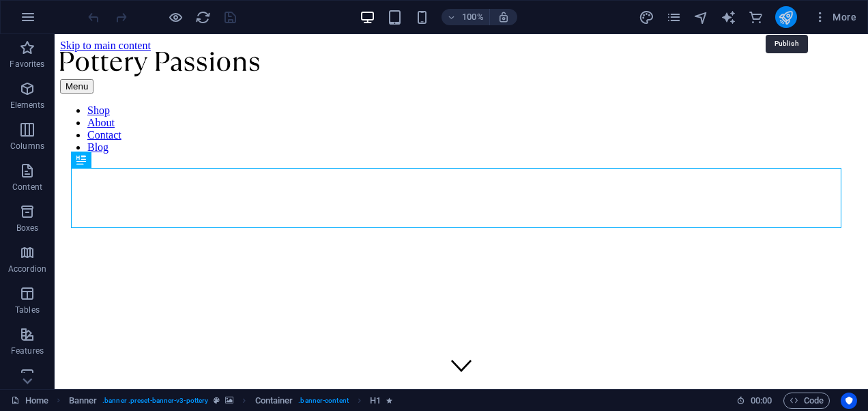 The width and height of the screenshot is (868, 411). What do you see at coordinates (27, 64) in the screenshot?
I see `p: Favorites` at bounding box center [27, 64].